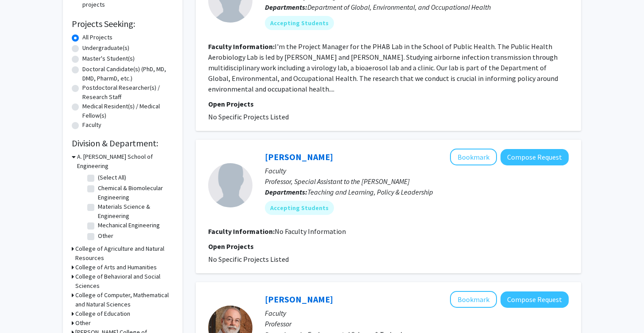 Image resolution: width=644 pixels, height=333 pixels. What do you see at coordinates (474, 157) in the screenshot?
I see `button: Add Megan Peercy to Bookmarks` at bounding box center [474, 157].